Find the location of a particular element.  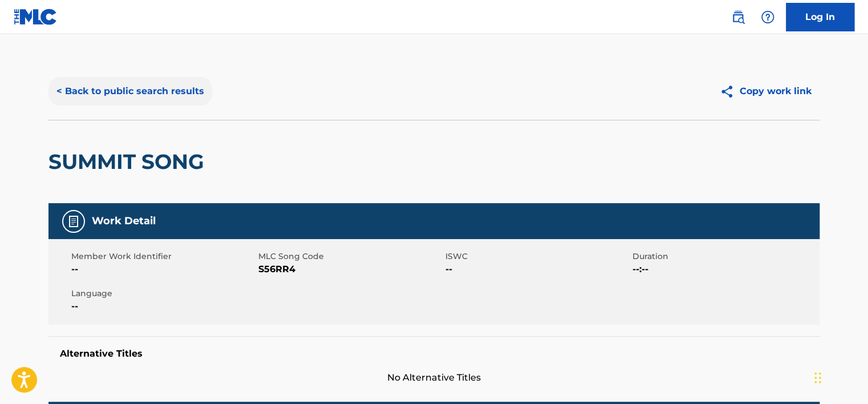

button: < Back to public search results is located at coordinates (130, 91).